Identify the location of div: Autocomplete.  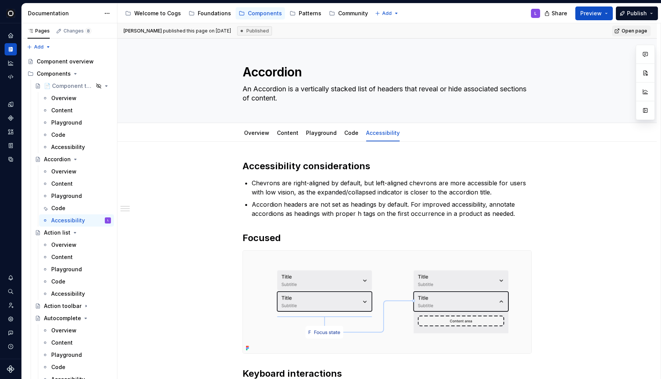
(62, 319).